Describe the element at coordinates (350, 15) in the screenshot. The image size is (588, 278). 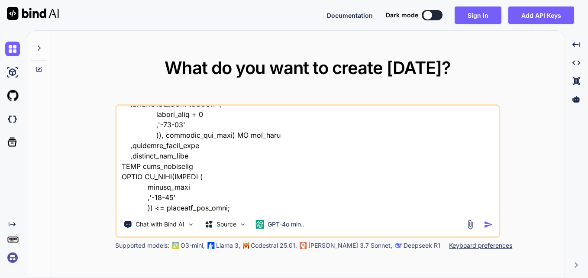
I see `button: Documentation` at that location.